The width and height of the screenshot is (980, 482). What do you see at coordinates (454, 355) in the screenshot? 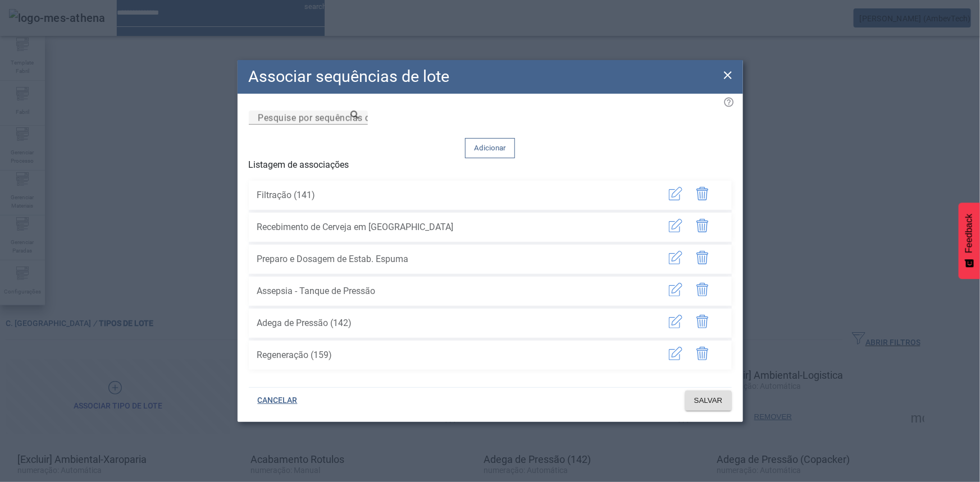
I see `span: Regeneração (159)` at bounding box center [454, 355].